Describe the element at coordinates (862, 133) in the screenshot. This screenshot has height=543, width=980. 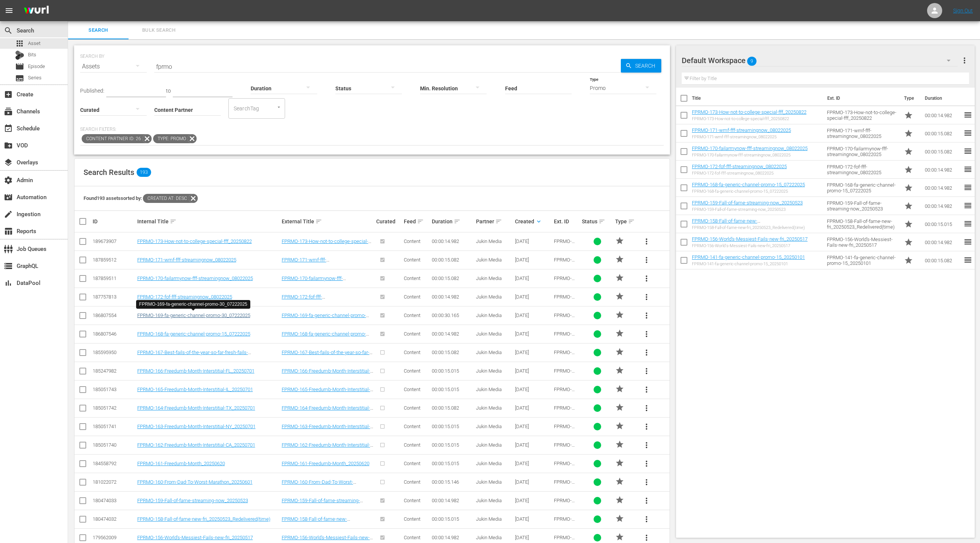
I see `td: FPRMO-171-wmf-fff-streamingnow_08022025` at that location.